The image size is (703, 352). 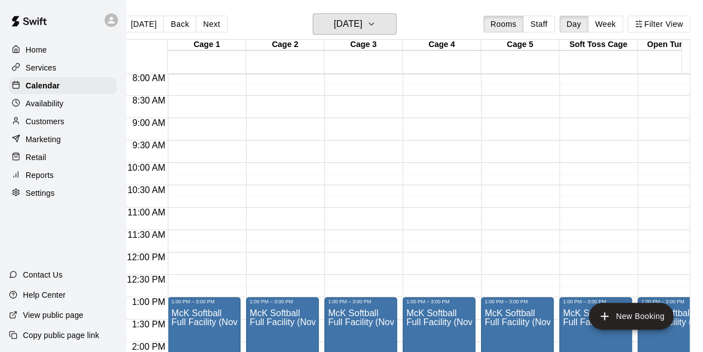 I want to click on p: Copy public page link, so click(x=61, y=335).